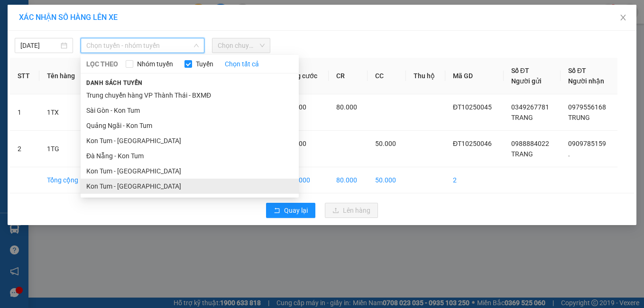 The image size is (644, 308). I want to click on th: Tổng cước, so click(303, 76).